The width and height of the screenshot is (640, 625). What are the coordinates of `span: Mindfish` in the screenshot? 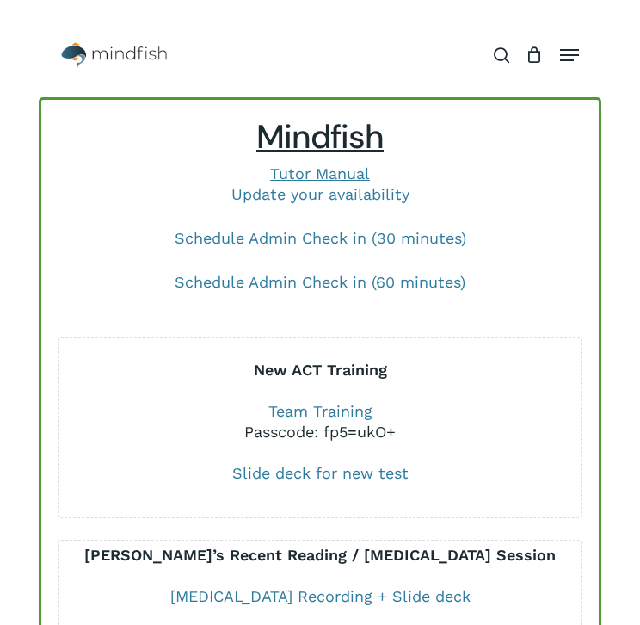 It's located at (320, 137).